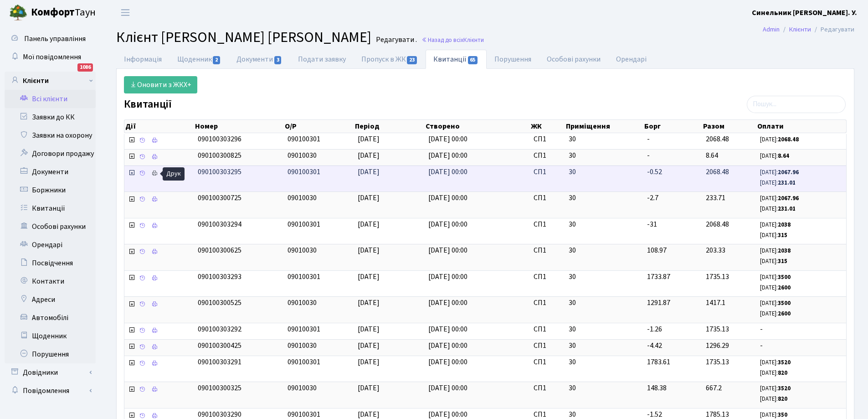 The height and width of the screenshot is (419, 868). I want to click on b: 2068.48, so click(789, 140).